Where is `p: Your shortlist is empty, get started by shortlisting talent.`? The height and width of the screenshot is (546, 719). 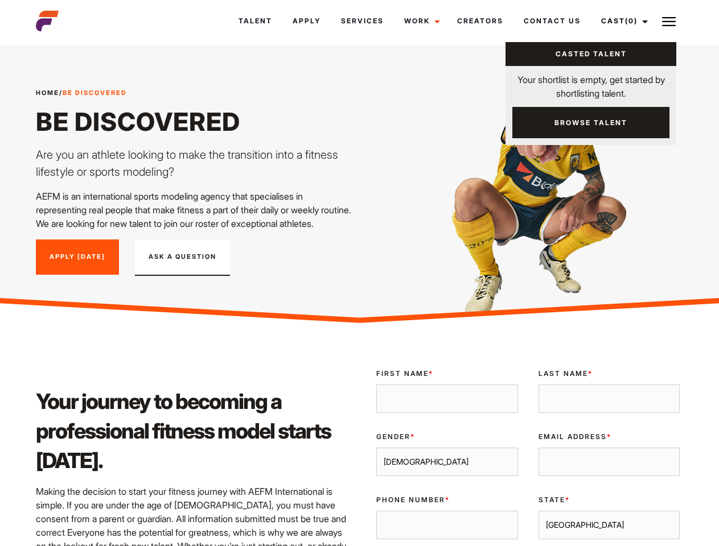
p: Your shortlist is empty, get started by shortlisting talent. is located at coordinates (591, 83).